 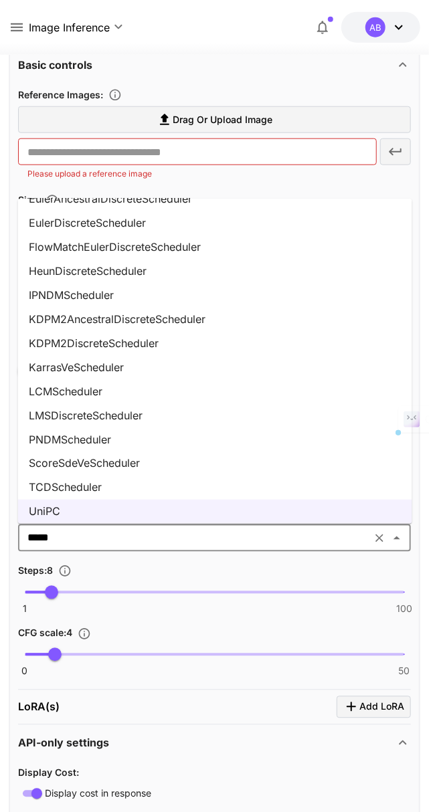 I want to click on li: EulerDiscreteScheduler, so click(x=215, y=223).